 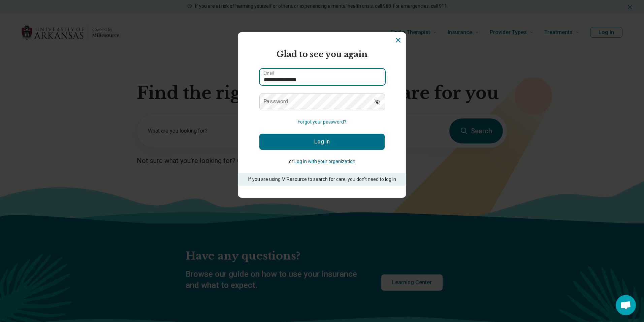 I want to click on button: Show password, so click(x=377, y=102).